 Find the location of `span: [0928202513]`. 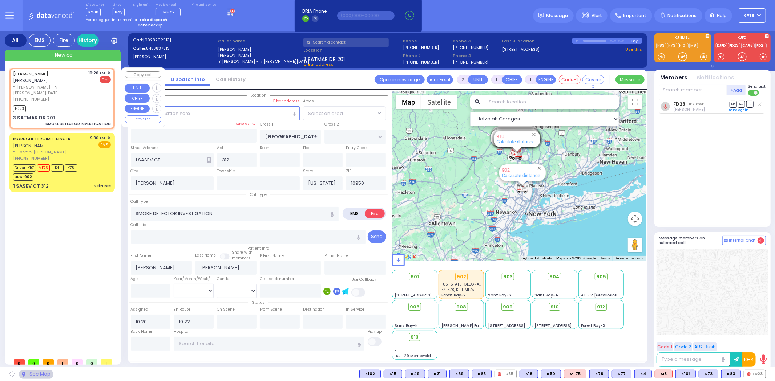

span: [0928202513] is located at coordinates (157, 40).